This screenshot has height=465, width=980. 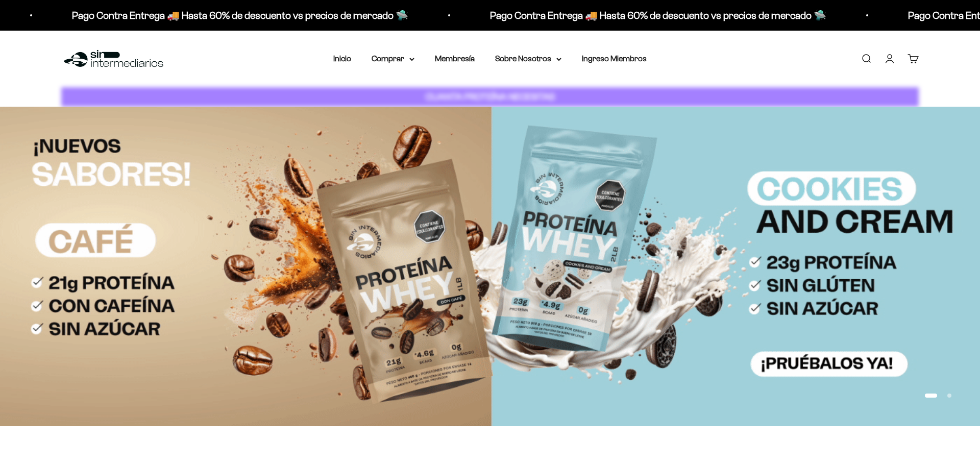 I want to click on a: Inicio, so click(x=342, y=58).